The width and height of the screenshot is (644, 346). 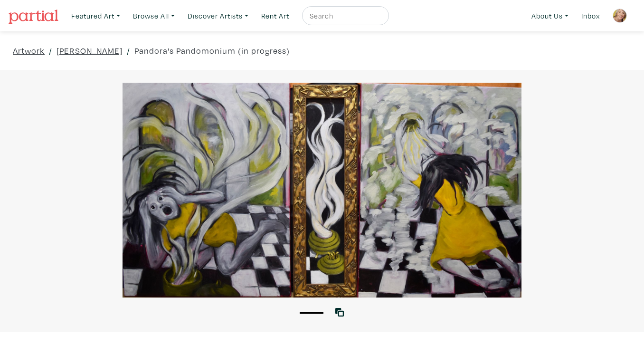 I want to click on a: Discover Artists, so click(x=218, y=15).